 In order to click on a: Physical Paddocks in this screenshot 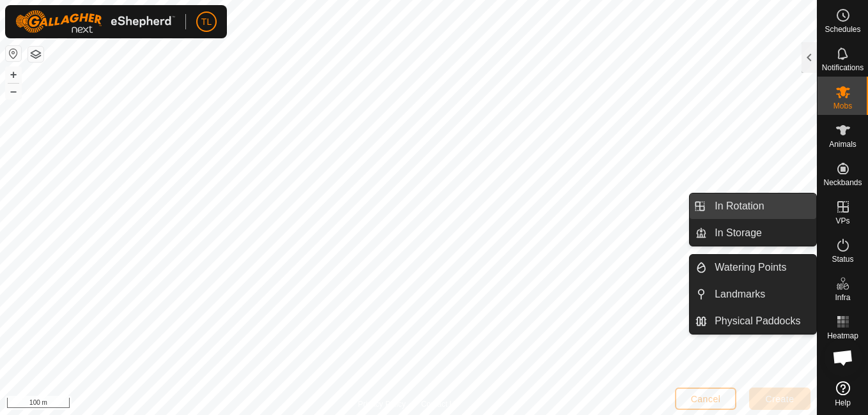, I will do `click(761, 321)`.